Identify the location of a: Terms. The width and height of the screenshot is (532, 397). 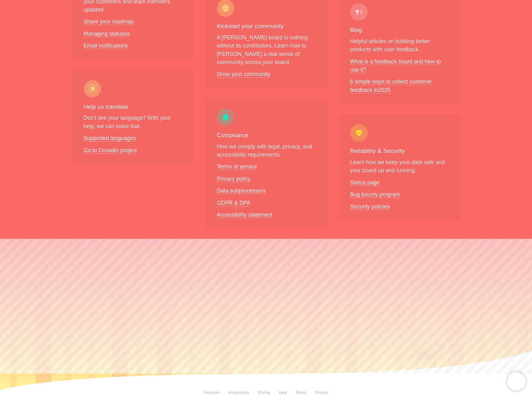
(297, 392).